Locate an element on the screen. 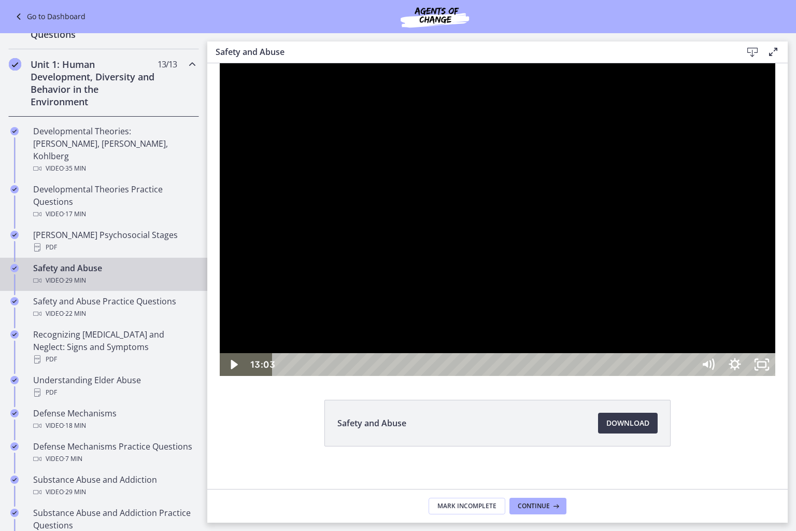 This screenshot has height=531, width=796. span: · 17 min is located at coordinates (75, 214).